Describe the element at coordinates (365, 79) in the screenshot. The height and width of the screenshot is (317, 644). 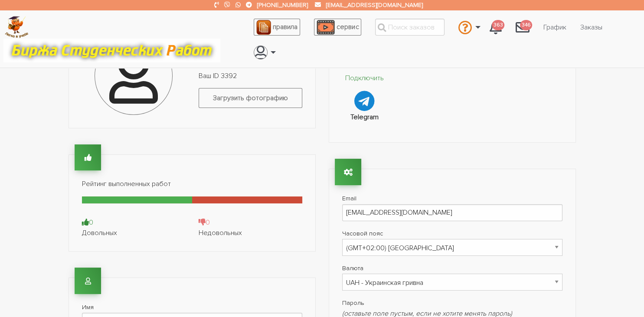
I see `p: Подключить` at that location.